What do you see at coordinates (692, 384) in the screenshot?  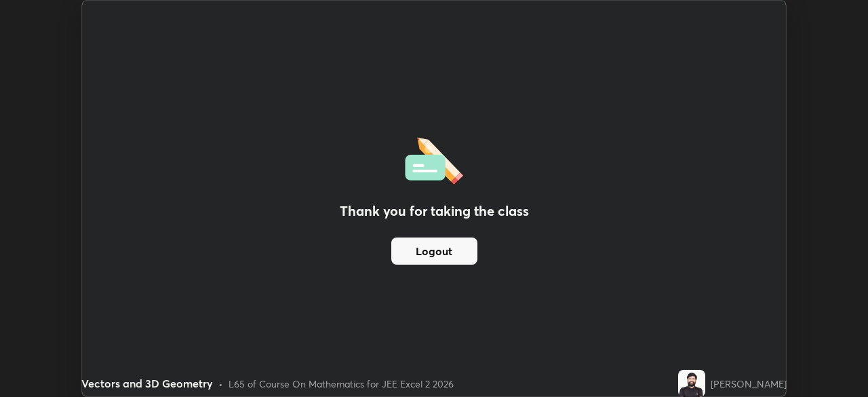 I see `img: cde654daf9264748bc121c7fe7fc3cfe.jpg` at bounding box center [692, 384].